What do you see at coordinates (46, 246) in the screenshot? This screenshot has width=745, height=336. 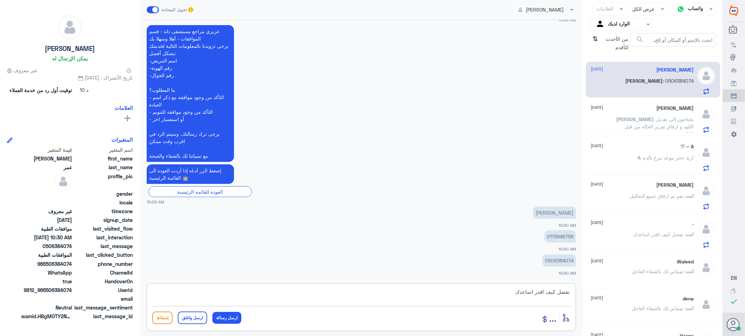 I see `span: 0506384074` at bounding box center [46, 246].